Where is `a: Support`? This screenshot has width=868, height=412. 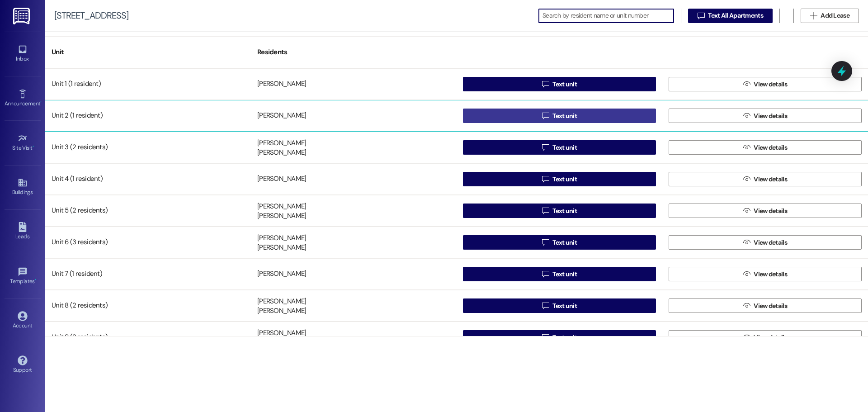 a: Support is located at coordinates (23, 365).